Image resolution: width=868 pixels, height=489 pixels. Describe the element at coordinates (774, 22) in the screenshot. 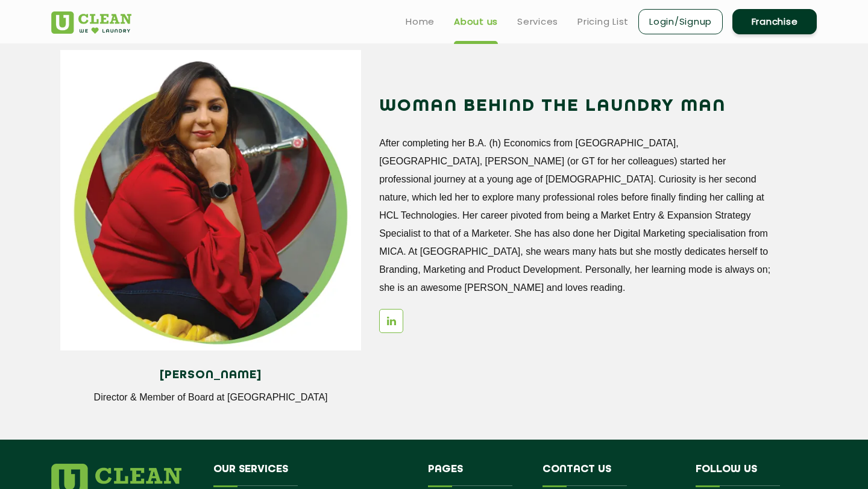

I see `a: Franchise` at that location.